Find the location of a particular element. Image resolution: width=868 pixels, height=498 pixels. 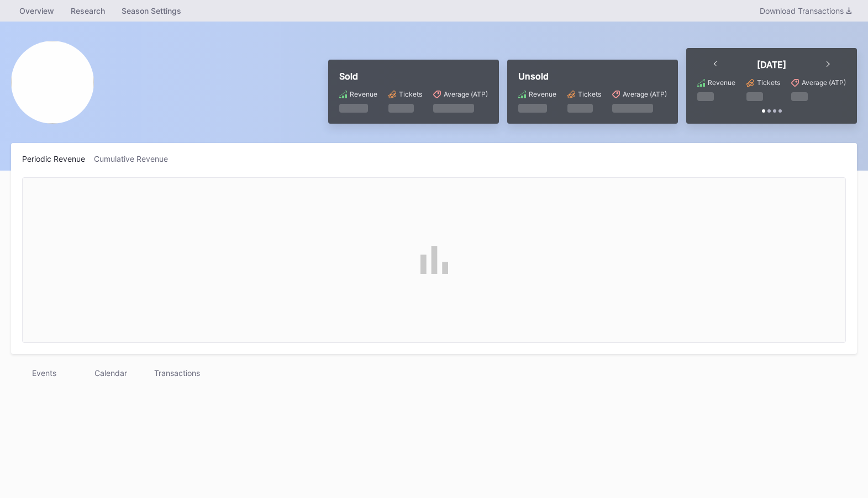

a: Research is located at coordinates (88, 10).